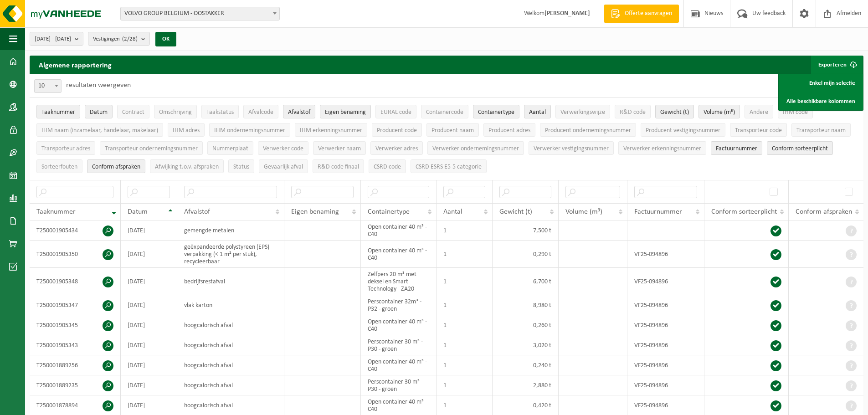 The height and width of the screenshot is (415, 868). I want to click on button: TaakstatusTaakstatus: Activate to sort, so click(220, 112).